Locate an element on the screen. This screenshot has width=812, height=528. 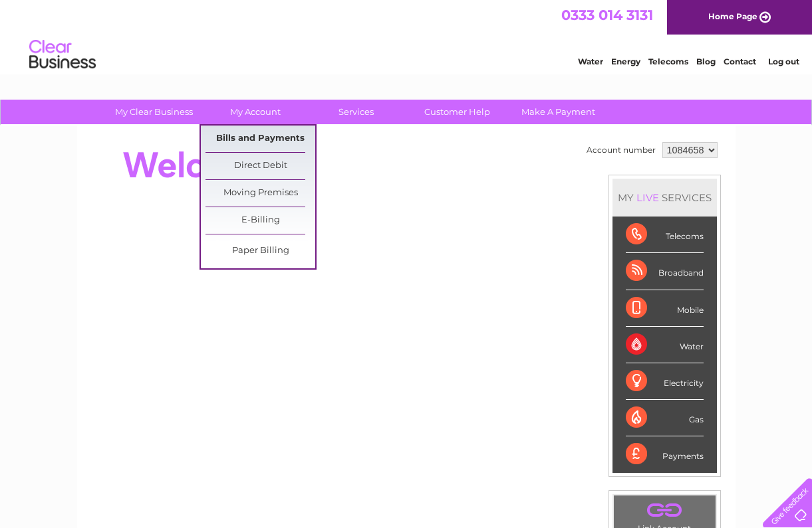
a: Moving Premises is located at coordinates (260, 194).